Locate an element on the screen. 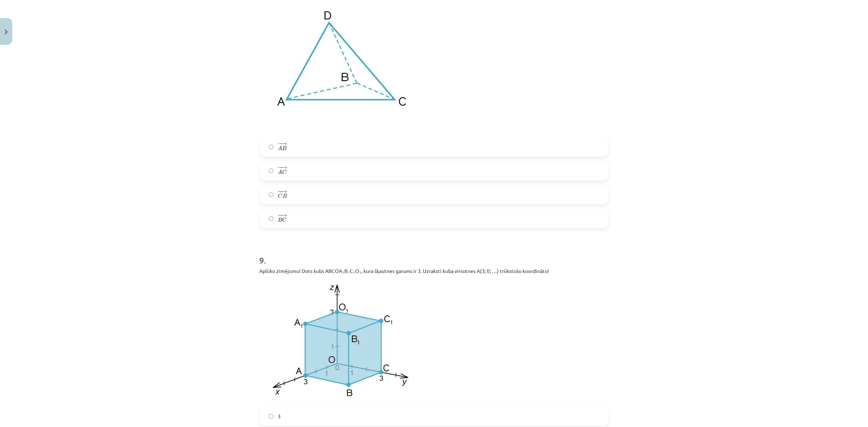  span: 3 is located at coordinates (279, 416).